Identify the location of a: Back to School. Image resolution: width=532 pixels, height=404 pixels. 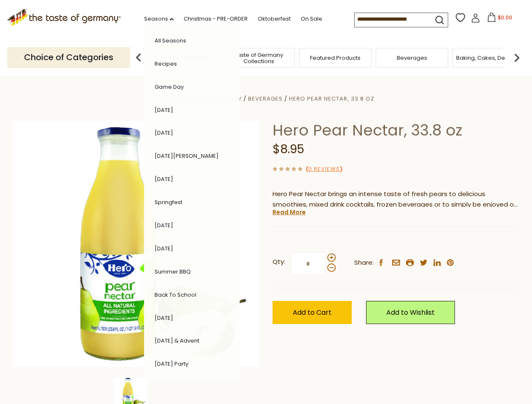
(175, 294).